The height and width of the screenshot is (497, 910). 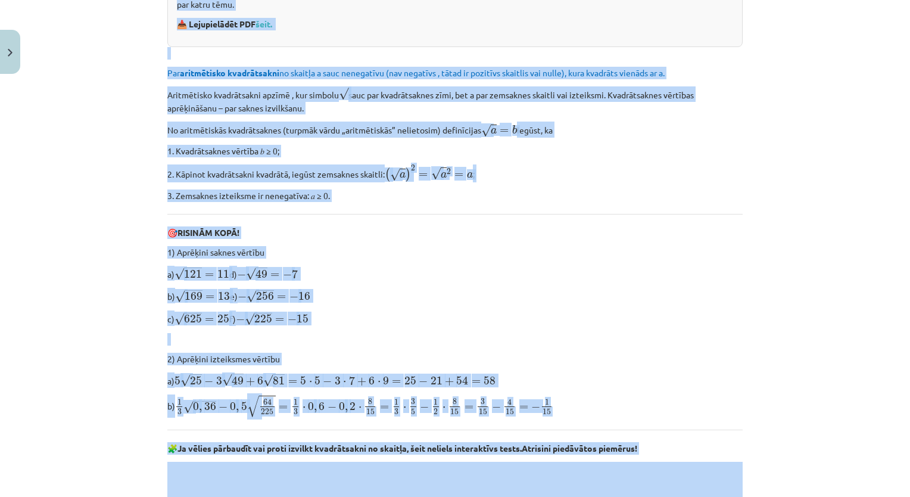 What do you see at coordinates (455, 359) in the screenshot?
I see `p: 2) Aprēķini izteiksmes vērtību` at bounding box center [455, 359].